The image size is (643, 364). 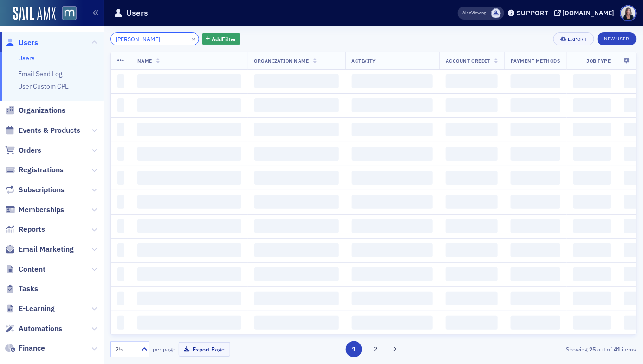 What do you see at coordinates (475, 13) in the screenshot?
I see `span: Viewing` at bounding box center [475, 13].